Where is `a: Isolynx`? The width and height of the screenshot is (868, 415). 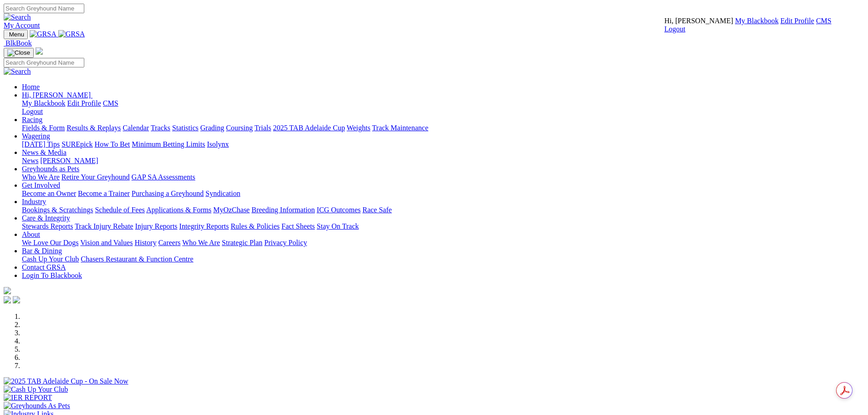
a: Isolynx is located at coordinates (218, 144).